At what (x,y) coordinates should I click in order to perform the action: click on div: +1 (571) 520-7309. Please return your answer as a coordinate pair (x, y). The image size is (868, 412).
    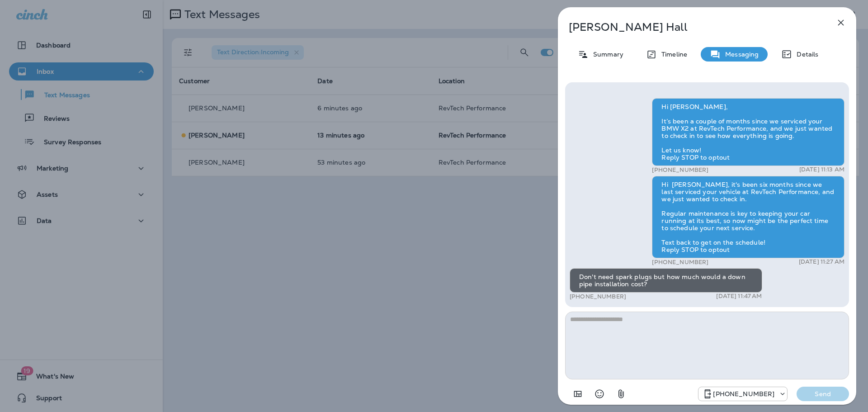
    Looking at the image, I should click on (743, 393).